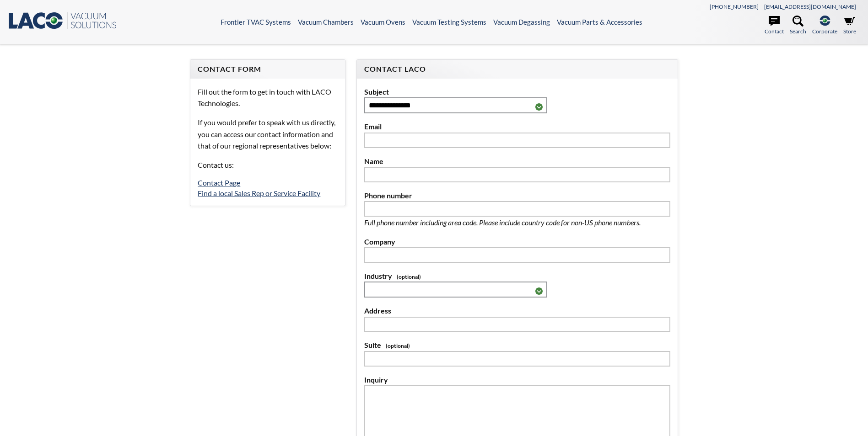  Describe the element at coordinates (774, 26) in the screenshot. I see `a: Contact` at that location.